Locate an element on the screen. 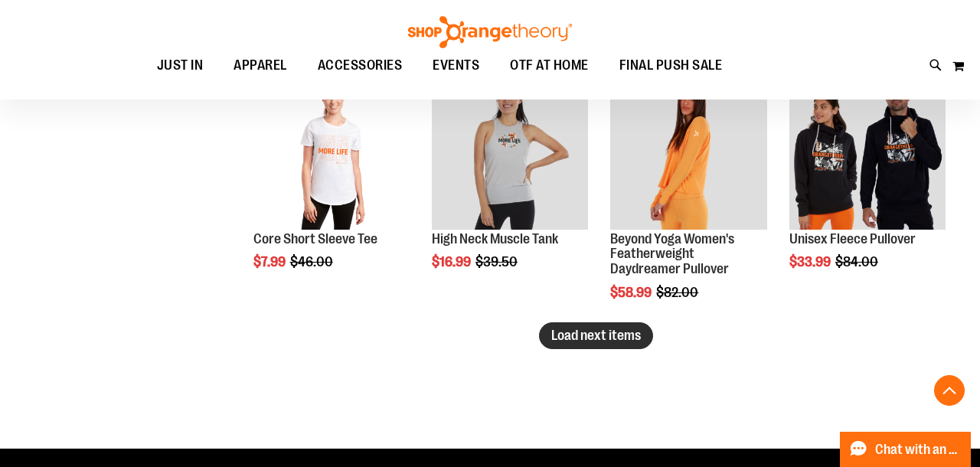 Image resolution: width=980 pixels, height=467 pixels. span: FINAL PUSH SALE is located at coordinates (670, 65).